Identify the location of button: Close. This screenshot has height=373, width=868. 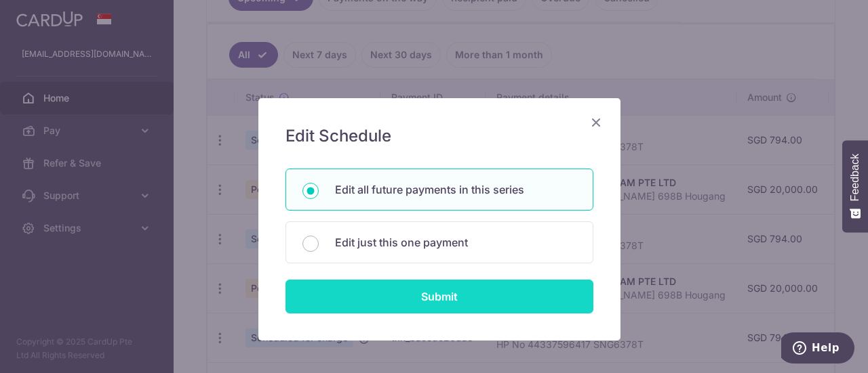
(596, 123).